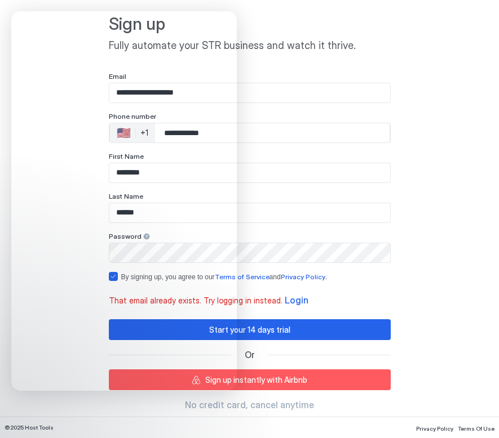 Image resolution: width=499 pixels, height=438 pixels. What do you see at coordinates (242, 277) in the screenshot?
I see `span: Terms of Service` at bounding box center [242, 277].